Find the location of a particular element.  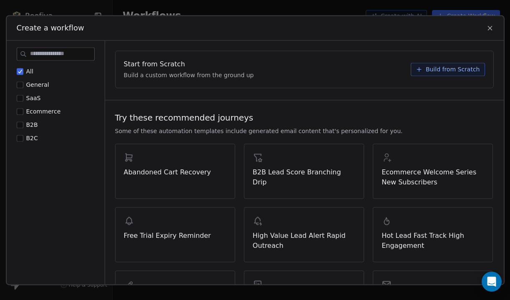

span: Hot Lead Fast Track High Engagement is located at coordinates (433, 241).